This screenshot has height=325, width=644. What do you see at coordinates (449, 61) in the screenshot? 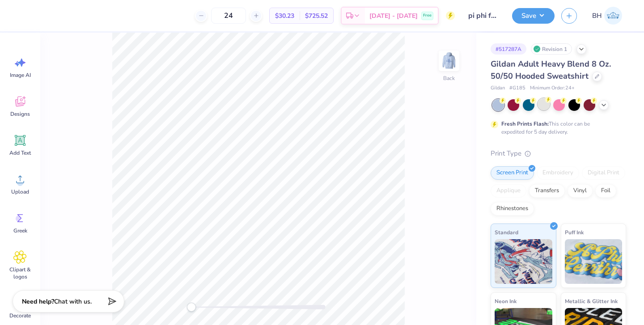
I see `img: Back` at bounding box center [449, 61].